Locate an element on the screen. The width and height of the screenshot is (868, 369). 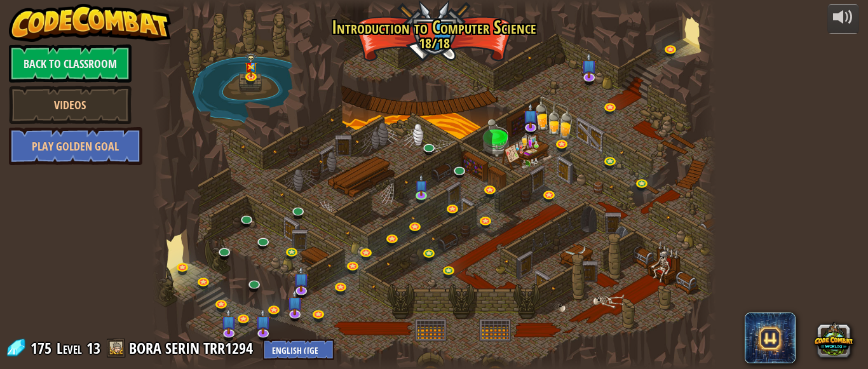
img: level-banner-multiplayer.png is located at coordinates (251, 66).